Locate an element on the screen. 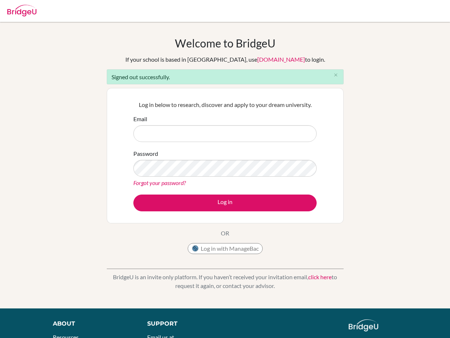 Image resolution: width=450 pixels, height=338 pixels. p: Log in below to research, discover and apply to your dream university. is located at coordinates (225, 105).